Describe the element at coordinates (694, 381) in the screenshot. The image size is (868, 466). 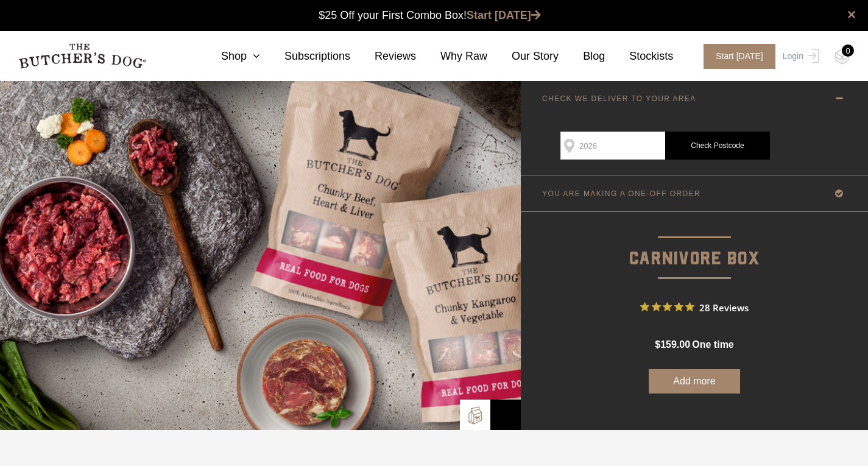
I see `button: Add more` at that location.